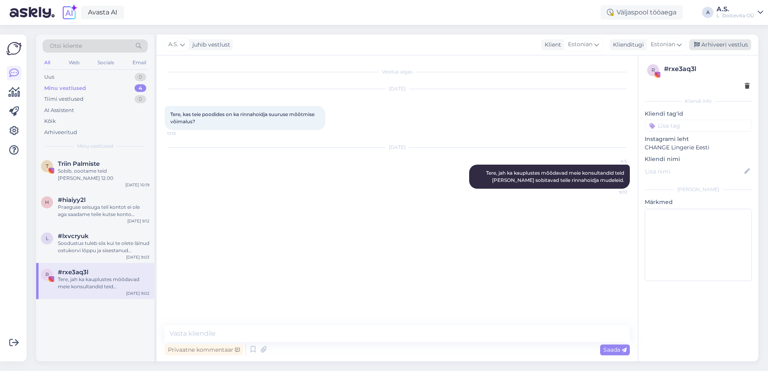 The image size is (768, 371). Describe the element at coordinates (50, 121) in the screenshot. I see `div: Kõik` at that location.